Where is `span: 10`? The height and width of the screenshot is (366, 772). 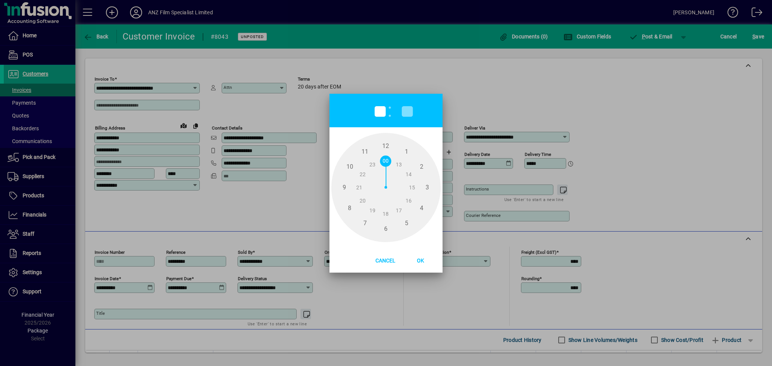
span: 10 is located at coordinates (350, 167).